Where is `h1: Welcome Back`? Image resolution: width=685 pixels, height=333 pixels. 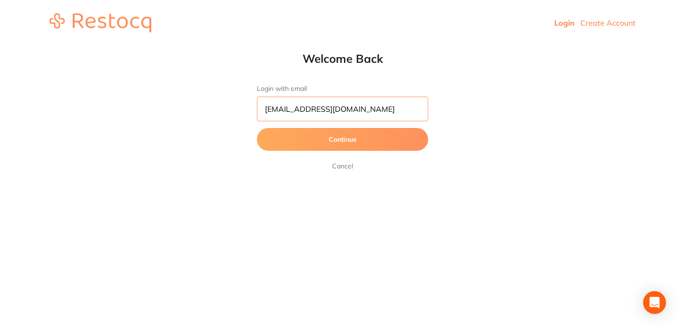
h1: Welcome Back is located at coordinates (343, 59).